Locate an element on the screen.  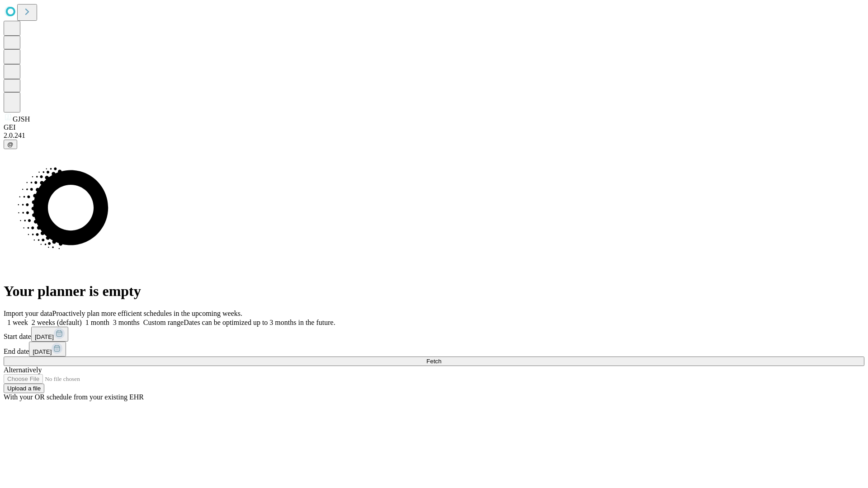
div: GEI is located at coordinates (434, 128).